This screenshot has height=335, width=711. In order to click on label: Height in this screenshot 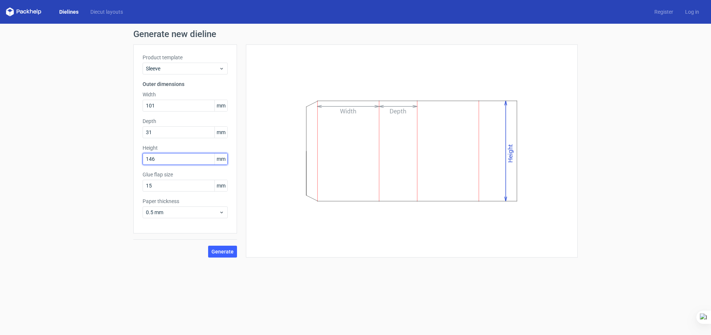, I will do `click(185, 148)`.